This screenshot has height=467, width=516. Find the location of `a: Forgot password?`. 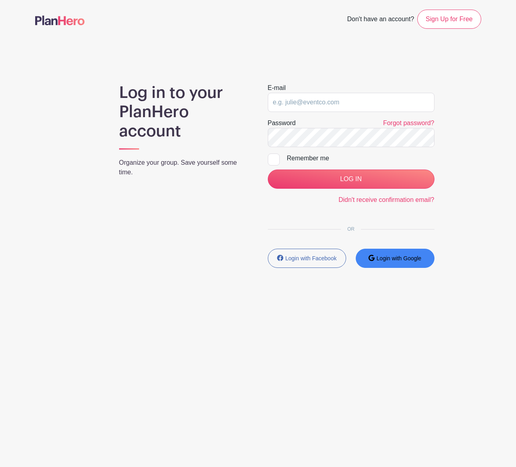

a: Forgot password? is located at coordinates (409, 123).